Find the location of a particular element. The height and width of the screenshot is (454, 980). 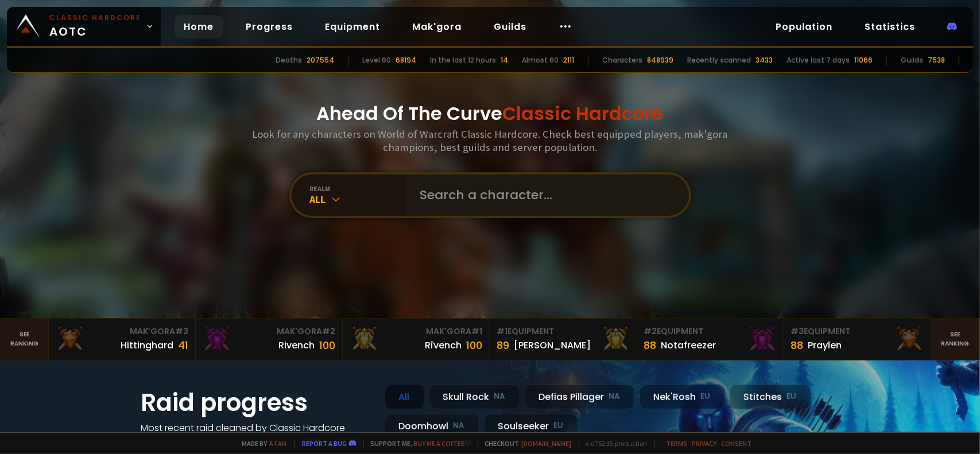

div: 41 is located at coordinates (183, 345).